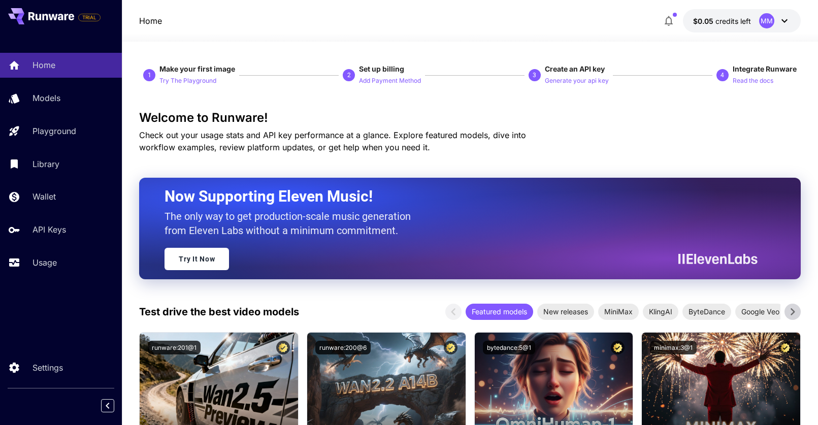  What do you see at coordinates (108, 406) in the screenshot?
I see `button: Collapse sidebar` at bounding box center [108, 406].